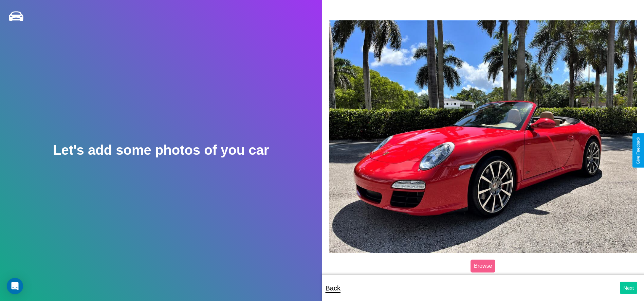  What do you see at coordinates (483, 137) in the screenshot?
I see `img: posted` at bounding box center [483, 137].